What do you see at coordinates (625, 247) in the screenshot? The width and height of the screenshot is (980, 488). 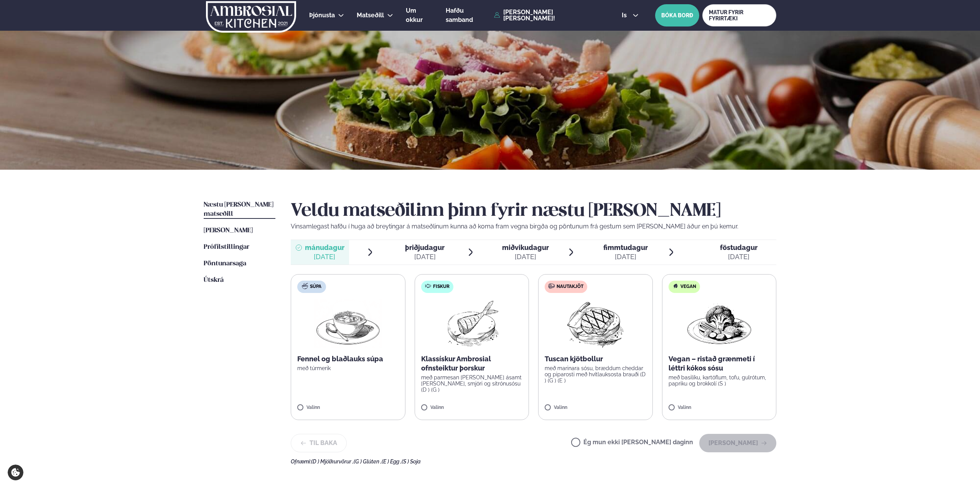 I see `span: fimmtudagur` at bounding box center [625, 247].